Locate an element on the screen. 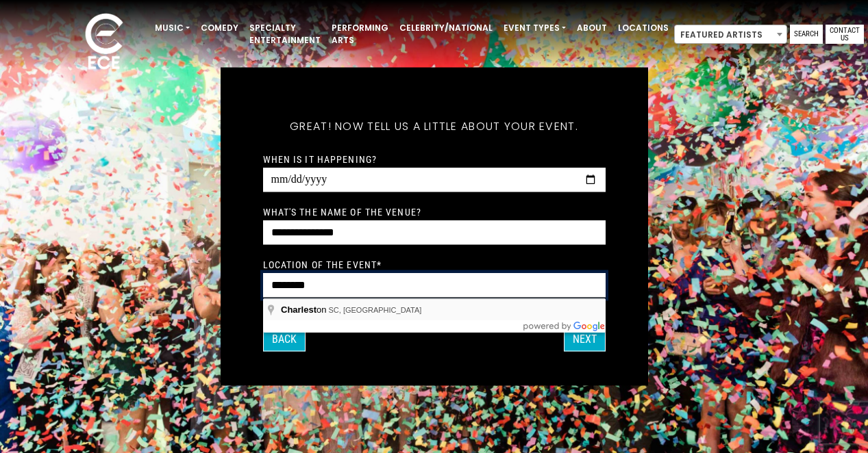  a: Contact Us is located at coordinates (845, 34).